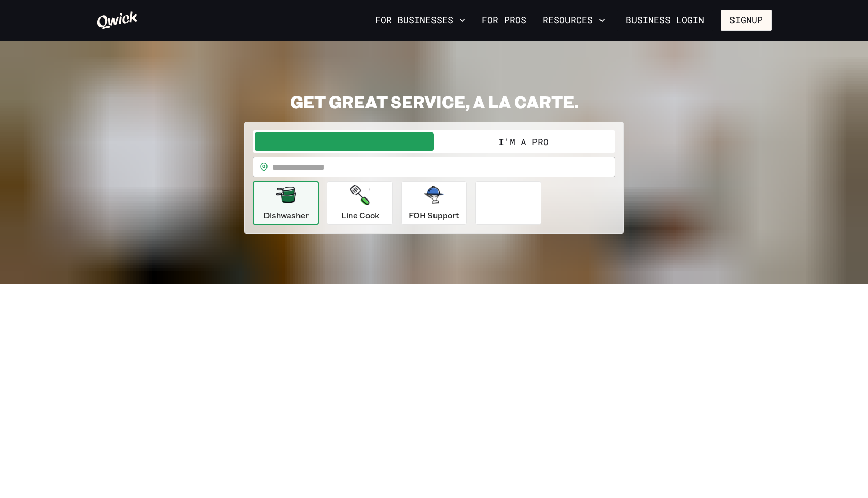  I want to click on button: I'm a Pro, so click(523, 141).